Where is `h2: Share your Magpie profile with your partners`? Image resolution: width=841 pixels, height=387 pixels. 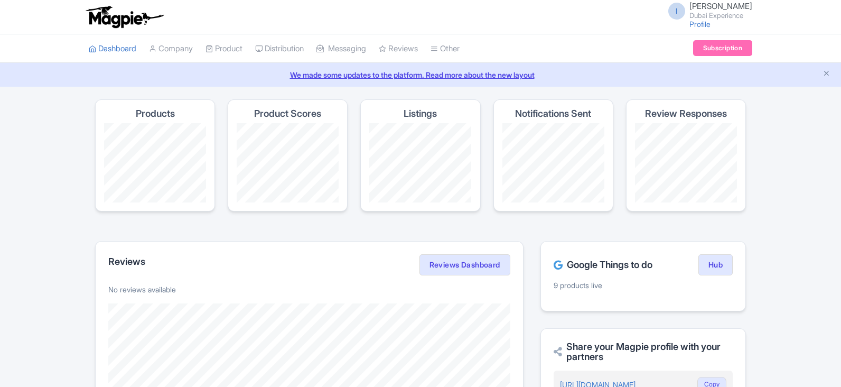
h2: Share your Magpie profile with your partners is located at coordinates (643, 352).